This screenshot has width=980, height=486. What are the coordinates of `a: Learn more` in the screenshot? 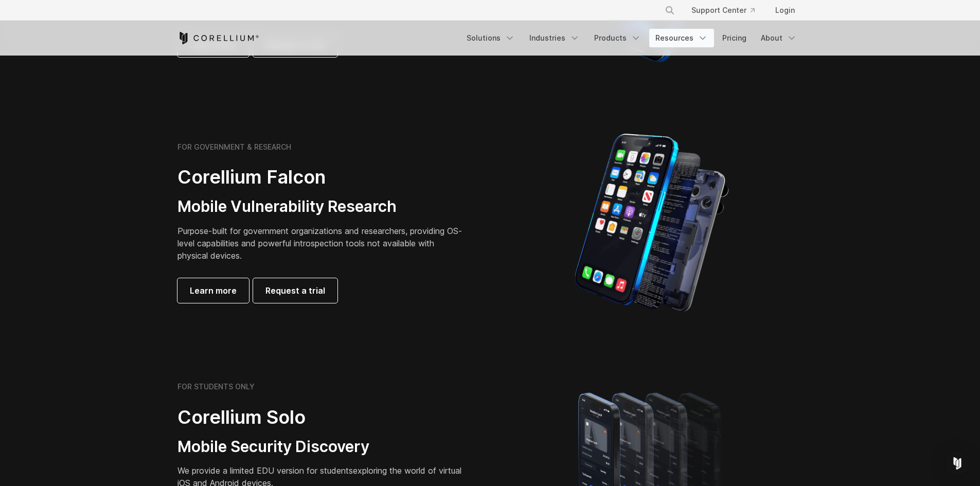 It's located at (213, 291).